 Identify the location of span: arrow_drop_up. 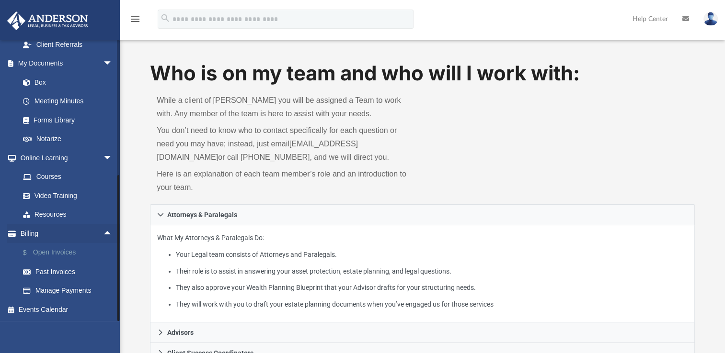
(113, 234).